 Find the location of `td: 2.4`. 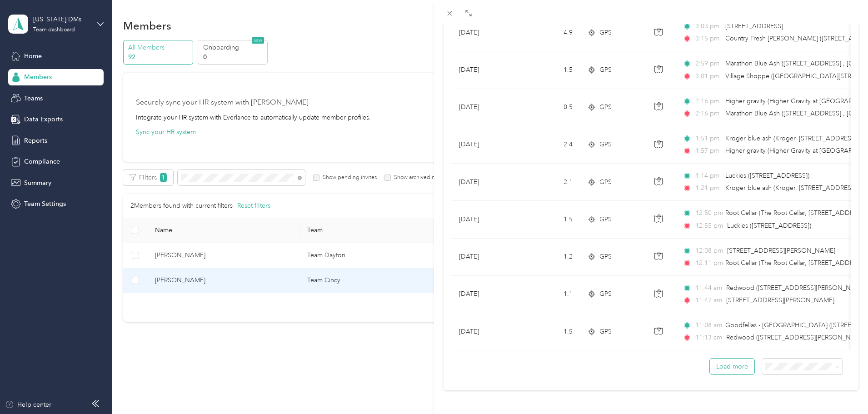

td: 2.4 is located at coordinates (550, 145).